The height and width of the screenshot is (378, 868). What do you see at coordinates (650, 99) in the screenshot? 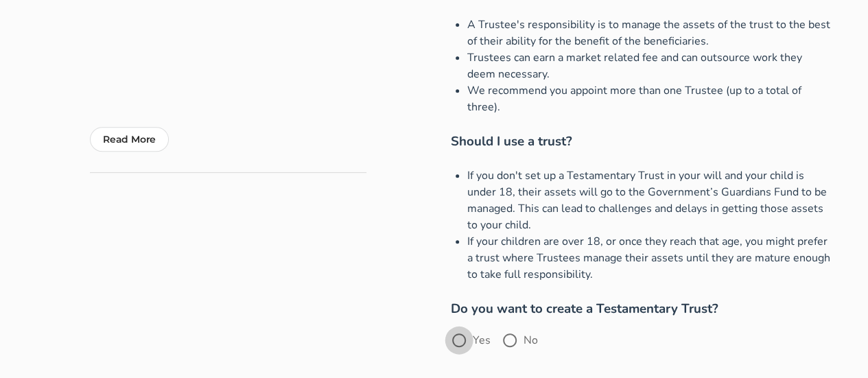
I see `li: We recommend you appoint more than one Trustee (up to a total of three).` at bounding box center [650, 99].